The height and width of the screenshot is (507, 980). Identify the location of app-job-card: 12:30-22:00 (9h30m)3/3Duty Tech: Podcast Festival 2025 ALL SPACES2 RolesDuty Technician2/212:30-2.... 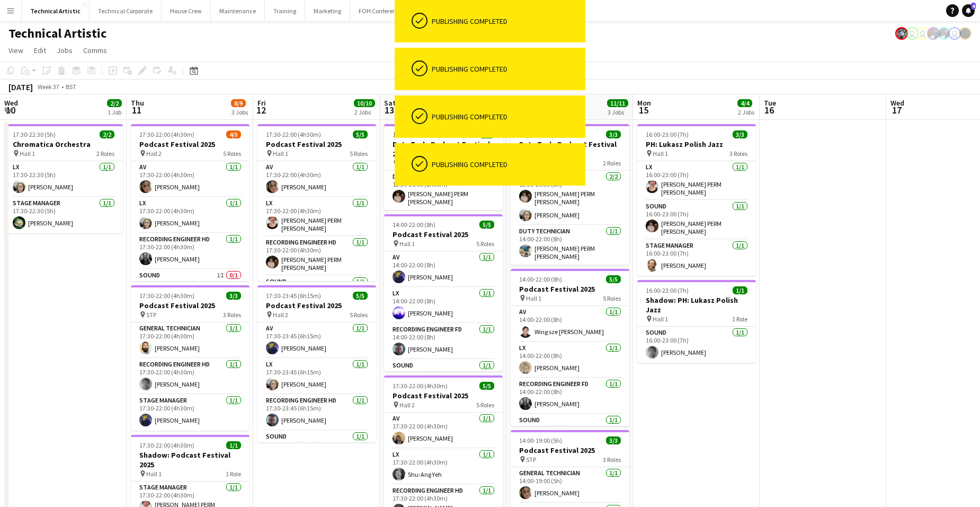
(570, 194).